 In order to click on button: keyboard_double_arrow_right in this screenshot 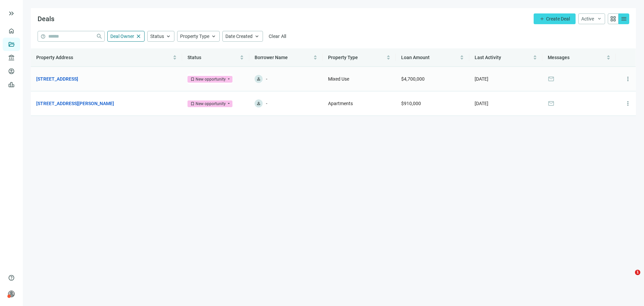, I will do `click(11, 14)`.